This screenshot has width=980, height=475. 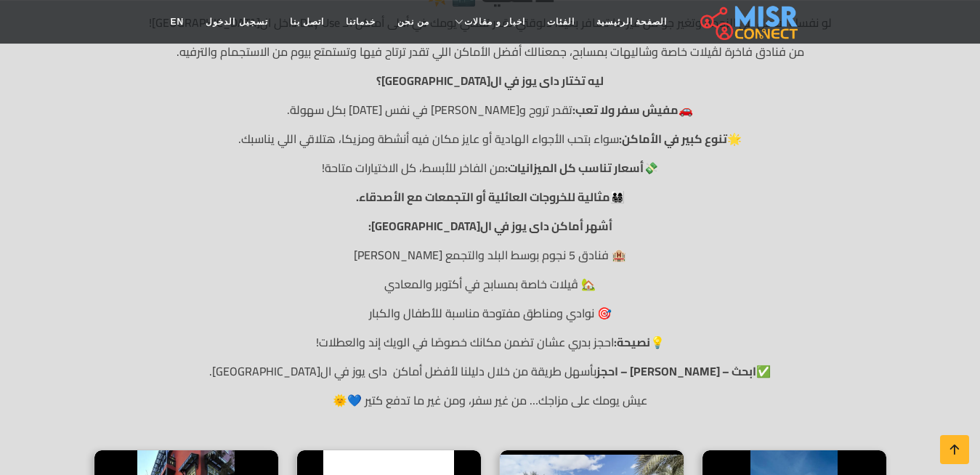 What do you see at coordinates (490, 139) in the screenshot?
I see `p: 🌟 سواء بتحب الأجواء الهادية أو عايز مكان فيه أنشطة ومزيكا، هتلاقي اللي يناسبك.` at bounding box center [490, 139].